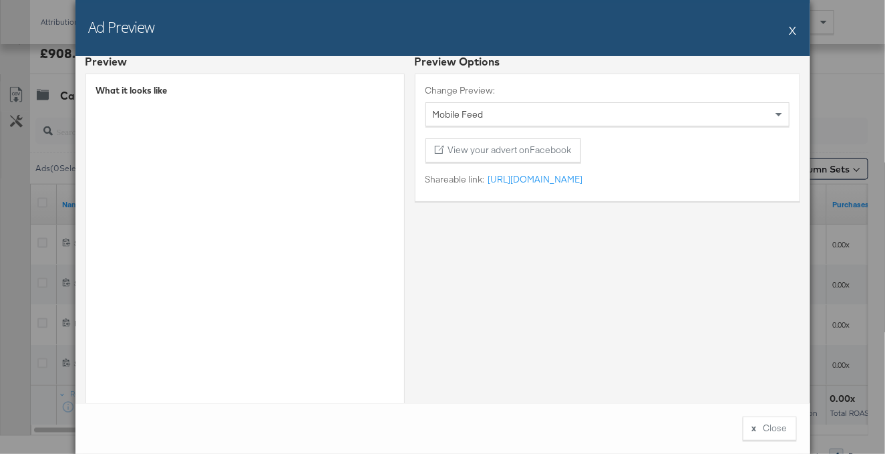 The height and width of the screenshot is (454, 885). I want to click on h2: Ad Preview, so click(122, 27).